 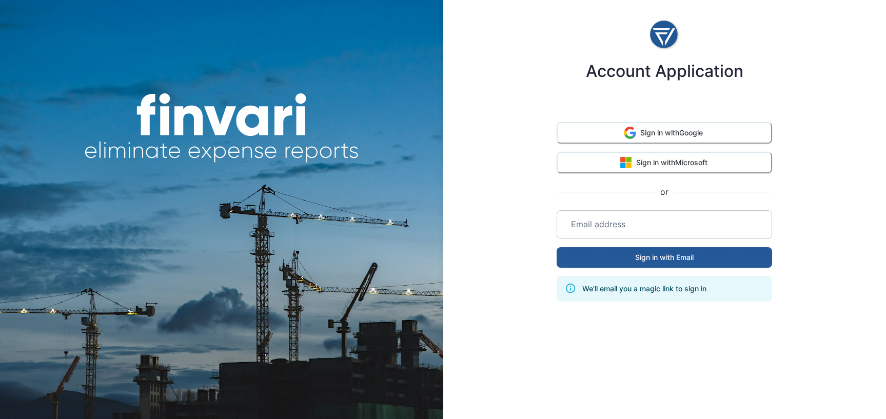 What do you see at coordinates (644, 289) in the screenshot?
I see `div: We'll email you a magic link to sign in` at bounding box center [644, 289].